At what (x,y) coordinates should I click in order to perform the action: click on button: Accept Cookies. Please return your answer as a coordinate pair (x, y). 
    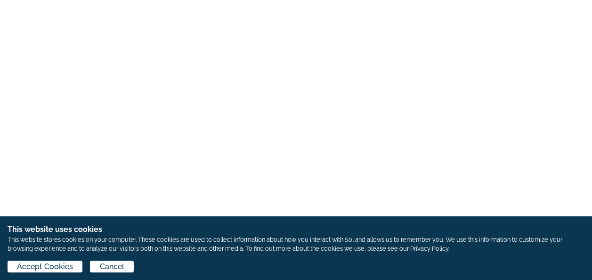
    Looking at the image, I should click on (45, 266).